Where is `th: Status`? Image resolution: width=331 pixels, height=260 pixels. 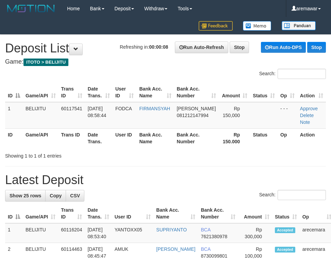
th: Status is located at coordinates (263, 138).